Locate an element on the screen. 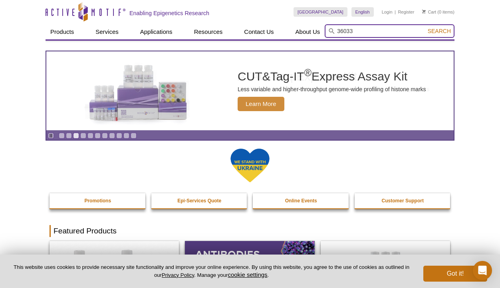 The width and height of the screenshot is (500, 288). button: Got it! is located at coordinates (455, 274).